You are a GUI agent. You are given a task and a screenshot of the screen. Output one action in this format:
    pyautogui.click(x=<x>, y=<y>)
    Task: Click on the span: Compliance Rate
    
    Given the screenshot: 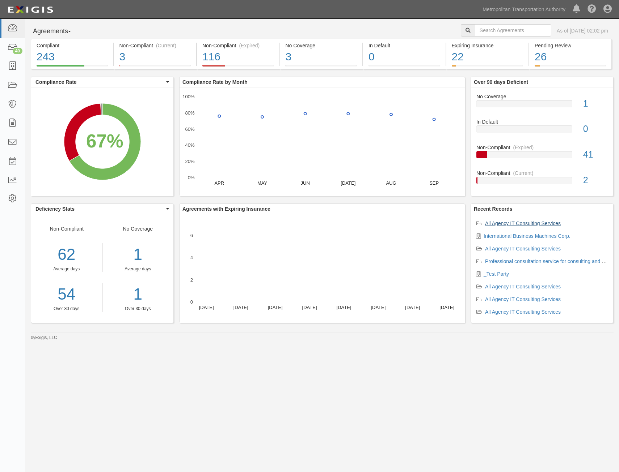 What is the action you would take?
    pyautogui.click(x=100, y=82)
    